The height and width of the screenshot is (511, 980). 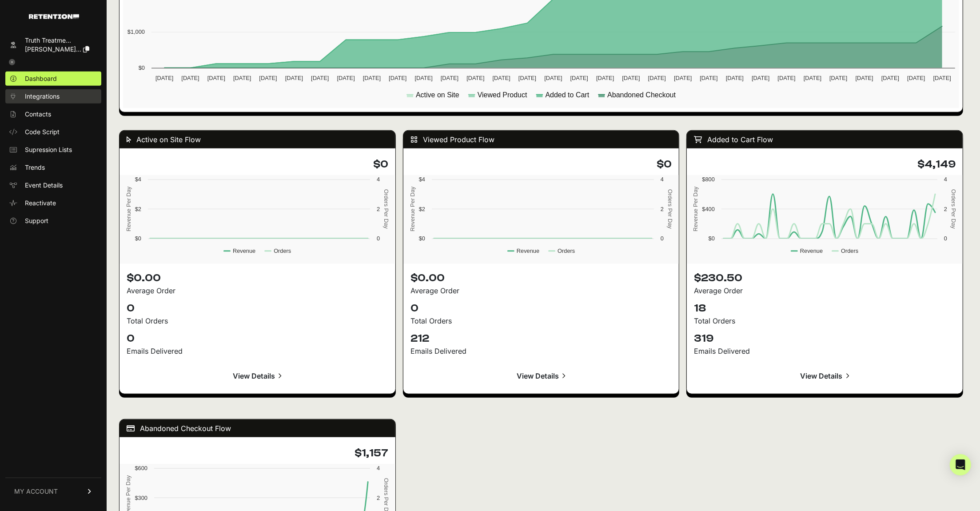 What do you see at coordinates (567, 95) in the screenshot?
I see `text: Added to Cart` at bounding box center [567, 95].